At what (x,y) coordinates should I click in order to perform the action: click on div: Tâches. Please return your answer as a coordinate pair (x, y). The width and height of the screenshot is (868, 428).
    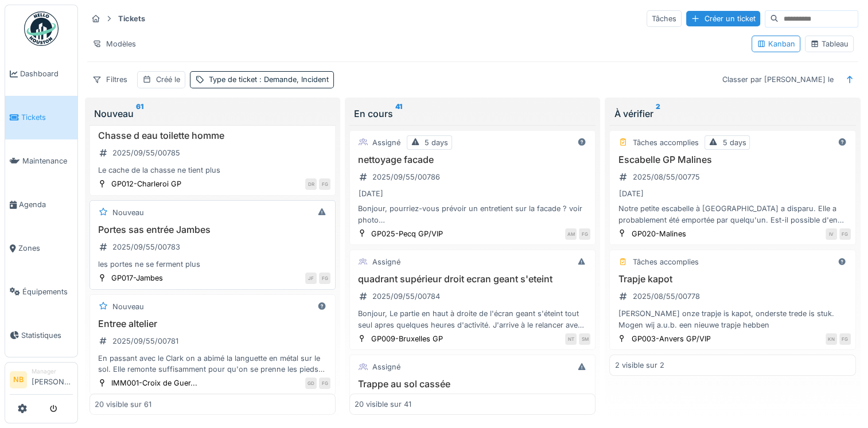
    Looking at the image, I should click on (663, 18).